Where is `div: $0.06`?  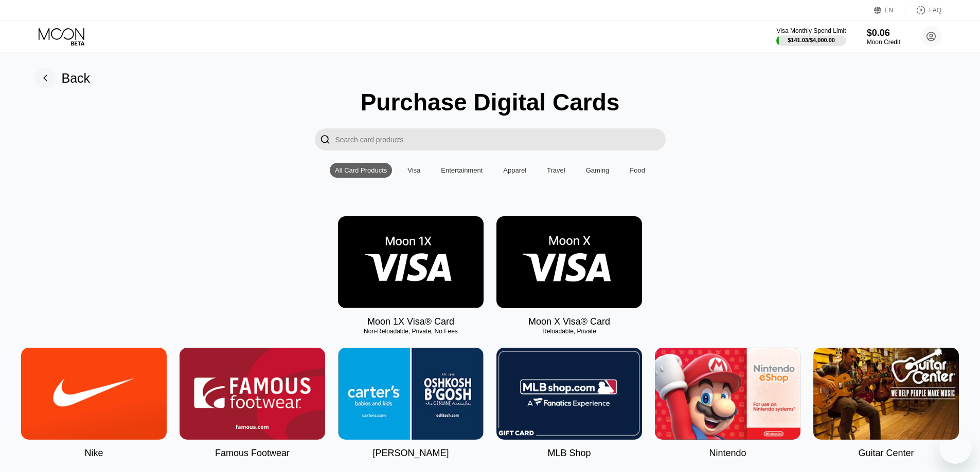
div: $0.06 is located at coordinates (883, 33).